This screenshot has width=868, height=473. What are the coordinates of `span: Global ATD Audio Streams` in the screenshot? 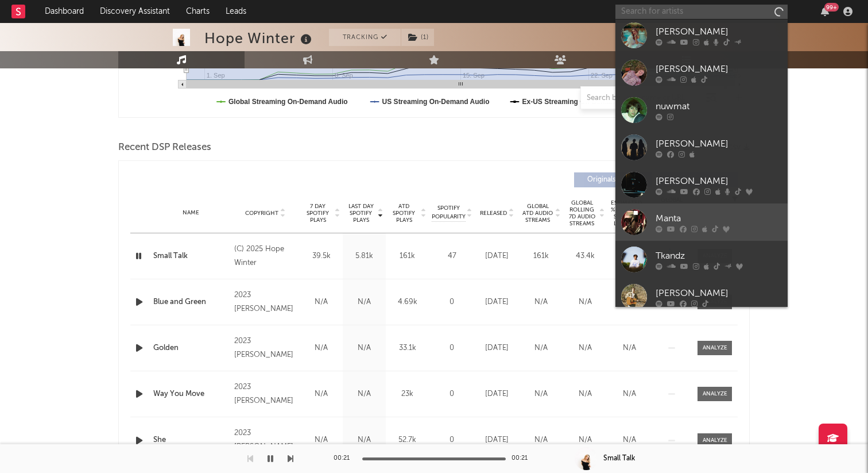 It's located at (537, 213).